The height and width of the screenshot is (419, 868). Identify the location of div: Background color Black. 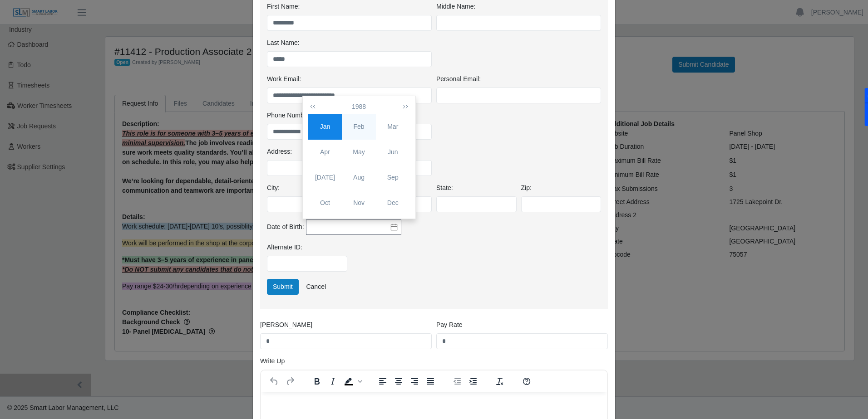
(352, 381).